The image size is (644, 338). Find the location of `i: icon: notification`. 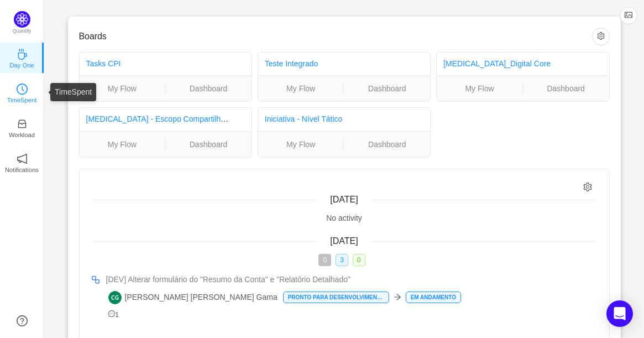

i: icon: notification is located at coordinates (22, 159).